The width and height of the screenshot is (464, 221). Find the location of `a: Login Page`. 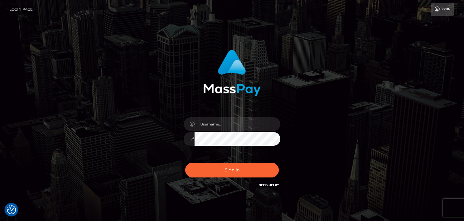

a: Login Page is located at coordinates (21, 9).